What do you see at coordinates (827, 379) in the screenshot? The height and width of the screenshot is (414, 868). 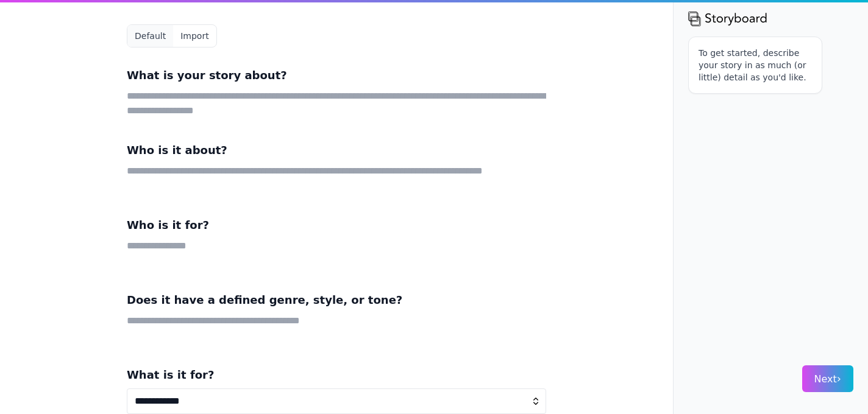 I see `button: Next›` at bounding box center [827, 379].